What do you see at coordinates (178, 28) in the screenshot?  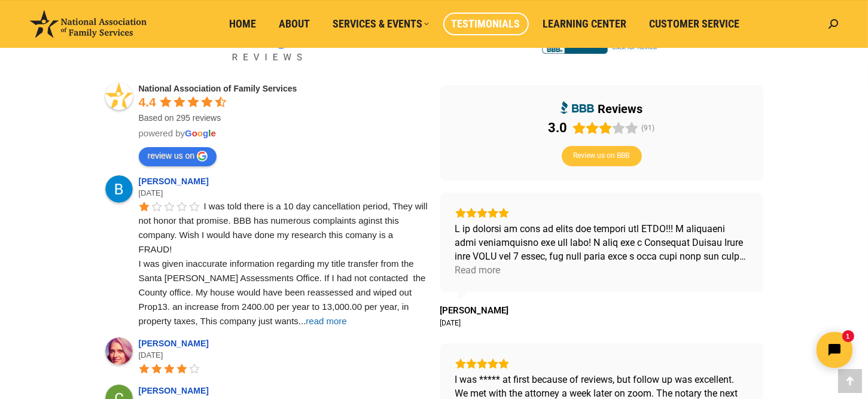 I see `button: Open chat widget` at bounding box center [178, 28].